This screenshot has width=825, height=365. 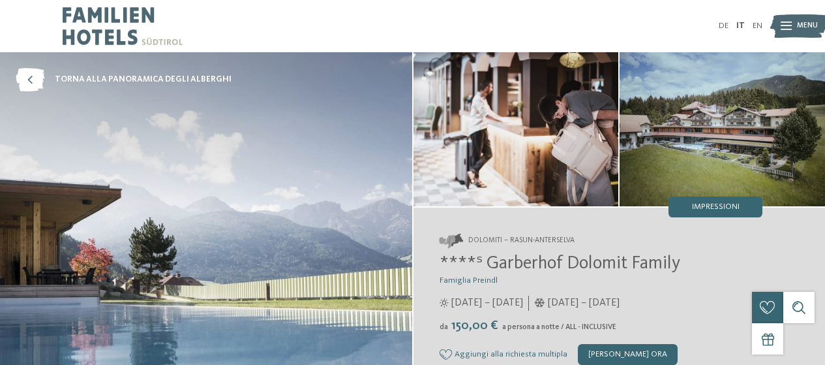 What do you see at coordinates (444, 327) in the screenshot?
I see `span: da` at bounding box center [444, 327].